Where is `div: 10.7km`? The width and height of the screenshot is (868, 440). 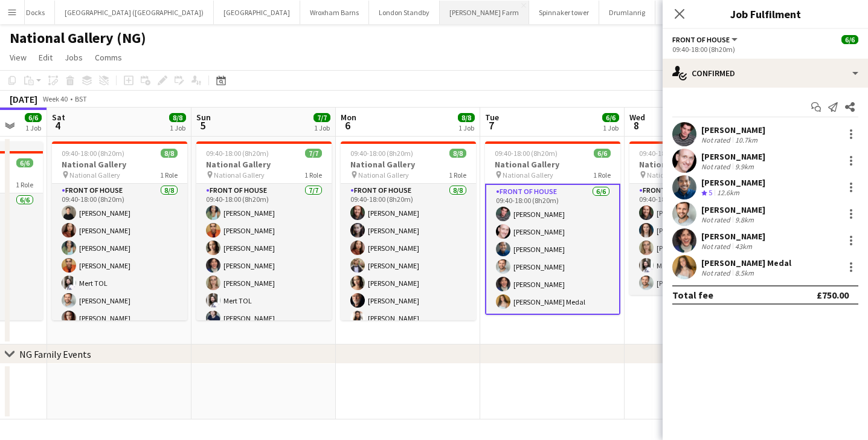
div: 10.7km is located at coordinates (746, 140).